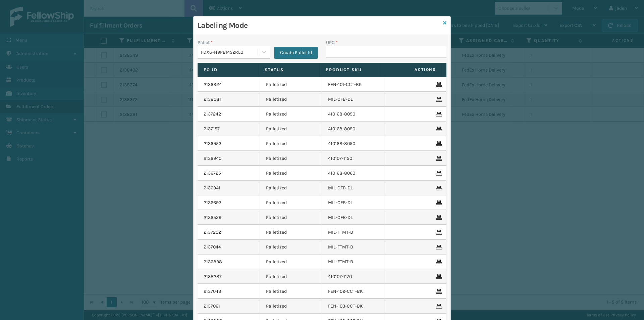  I want to click on a: 2137202, so click(212, 232).